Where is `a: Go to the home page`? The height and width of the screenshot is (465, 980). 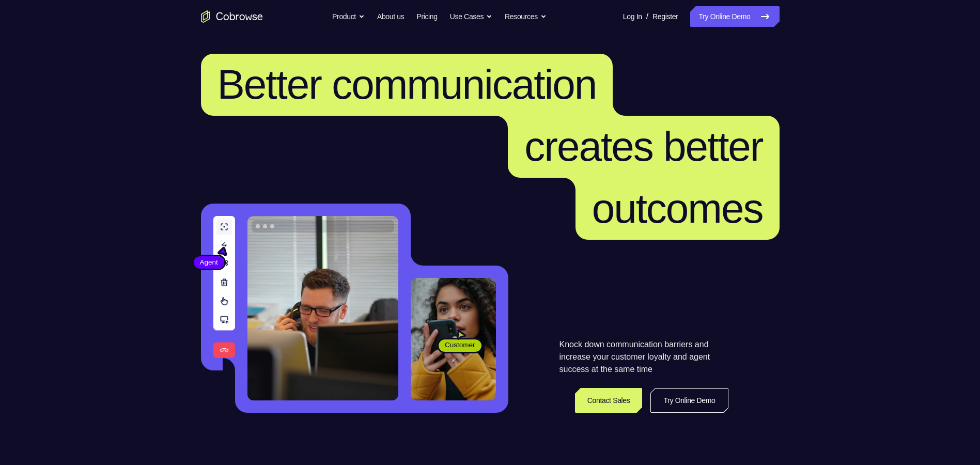 a: Go to the home page is located at coordinates (232, 16).